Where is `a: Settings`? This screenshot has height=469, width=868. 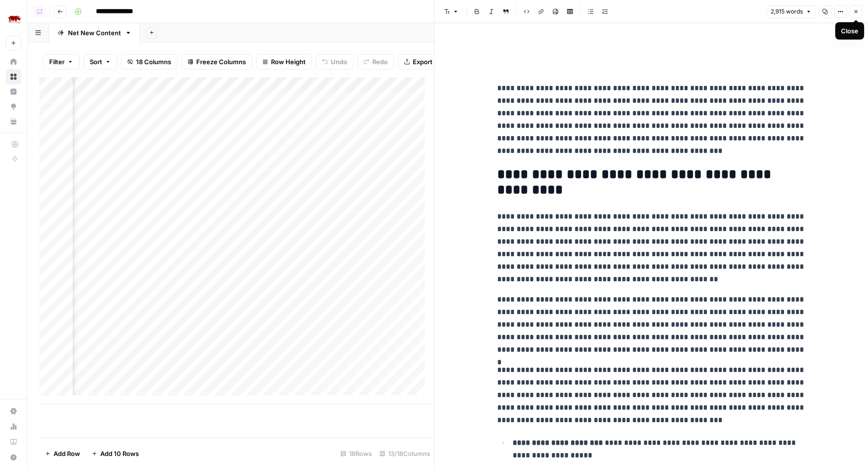 a: Settings is located at coordinates (13, 411).